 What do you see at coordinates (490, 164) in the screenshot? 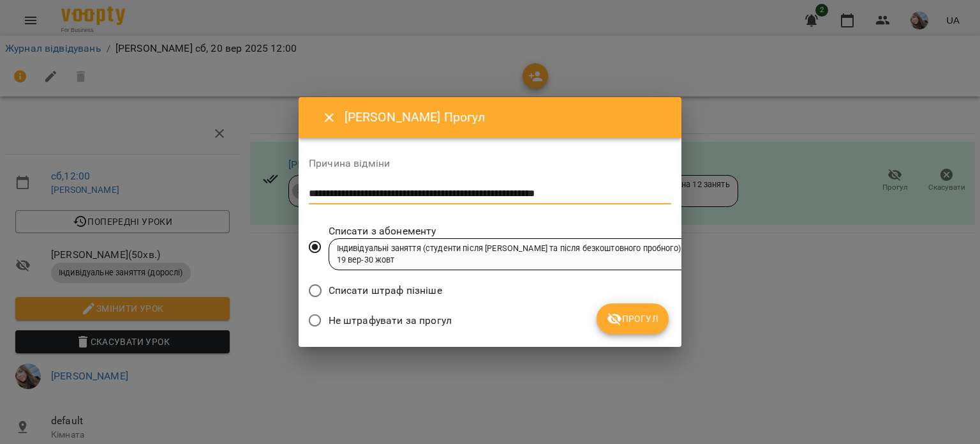
I see `label: Причина відміни` at bounding box center [490, 164].